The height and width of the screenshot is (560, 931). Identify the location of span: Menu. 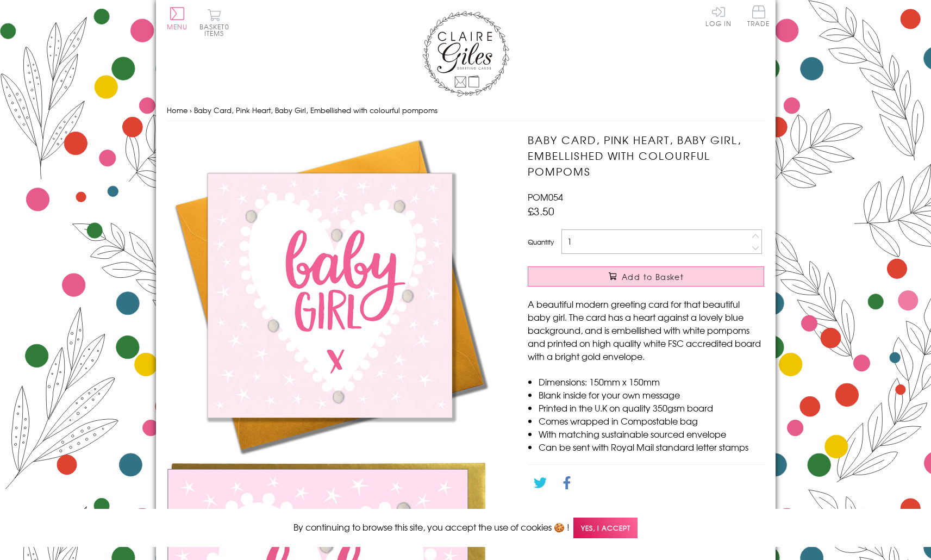
(178, 27).